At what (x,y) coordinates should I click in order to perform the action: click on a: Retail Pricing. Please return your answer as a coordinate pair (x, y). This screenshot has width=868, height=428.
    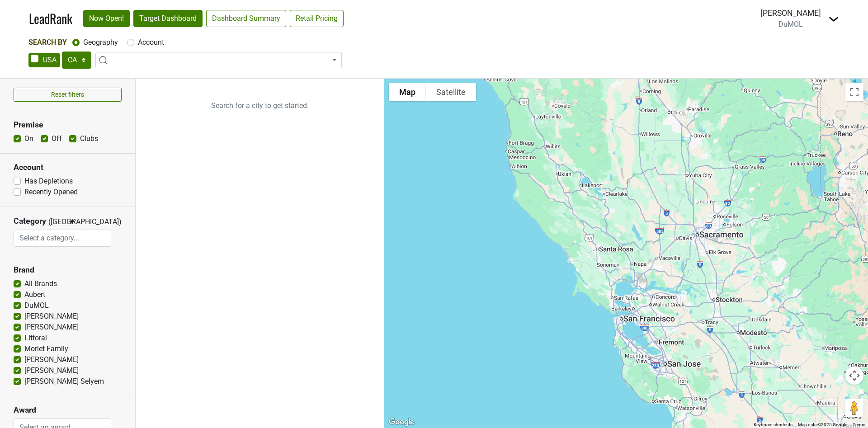
    Looking at the image, I should click on (316, 19).